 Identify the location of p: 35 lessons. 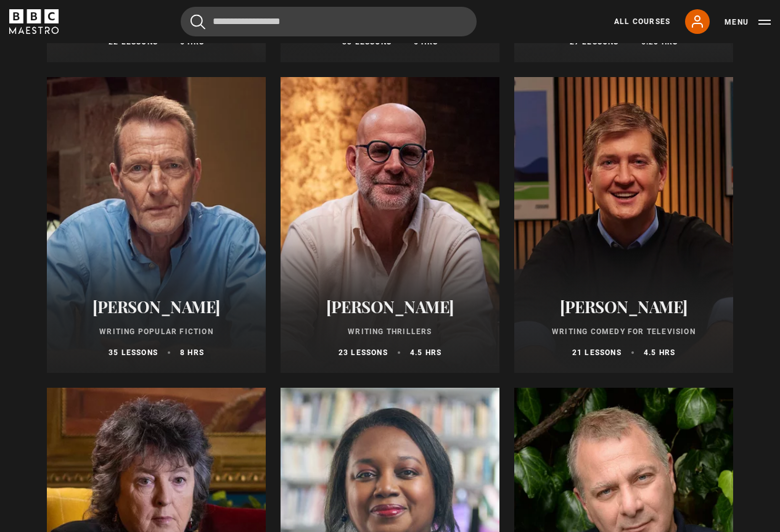
(133, 353).